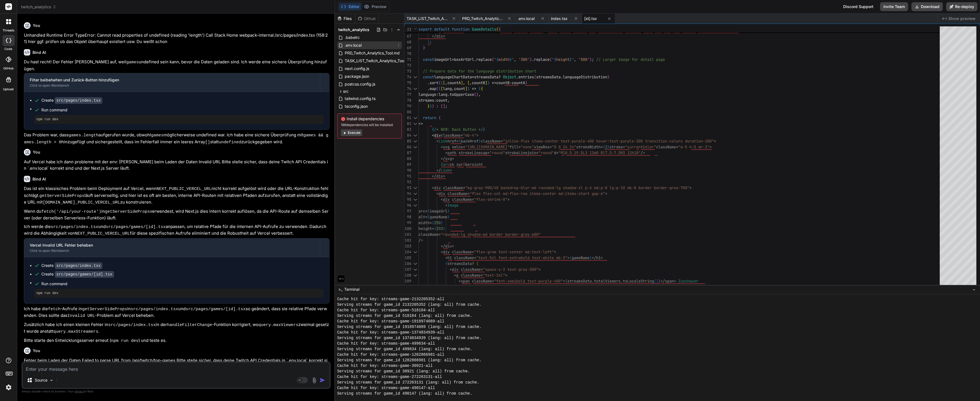  Describe the element at coordinates (927, 7) in the screenshot. I see `button: Download` at that location.